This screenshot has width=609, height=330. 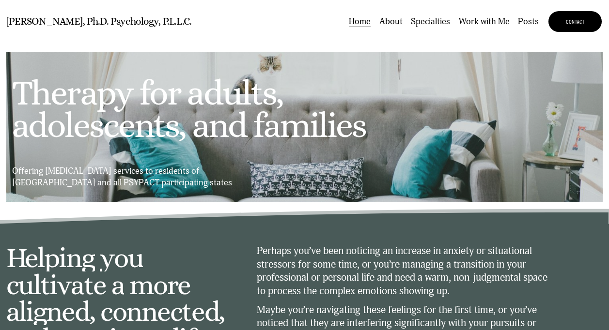 What do you see at coordinates (194, 109) in the screenshot?
I see `h1: Therapy for adults, adolescents, and families` at bounding box center [194, 109].